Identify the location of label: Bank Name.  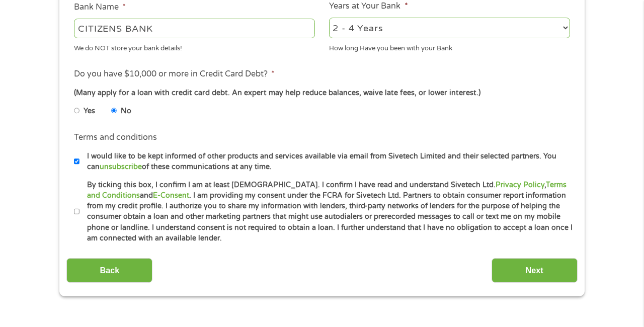
(100, 7).